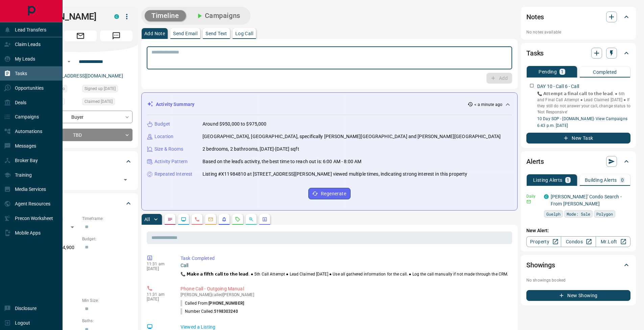 The image size is (644, 330). Describe the element at coordinates (330, 193) in the screenshot. I see `button: Regenerate` at that location.